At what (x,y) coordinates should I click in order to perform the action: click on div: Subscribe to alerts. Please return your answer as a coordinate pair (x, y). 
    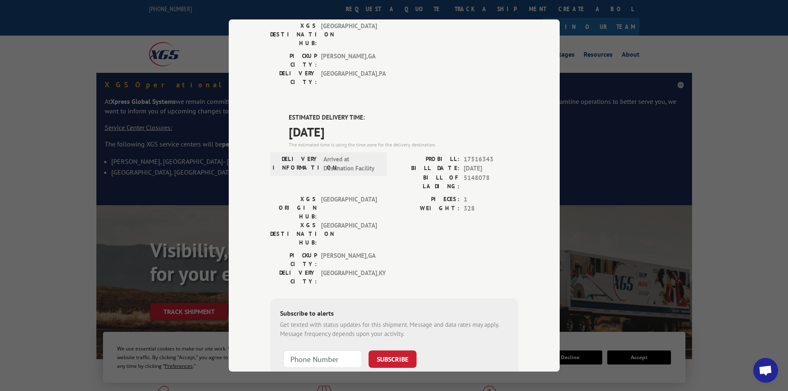
    Looking at the image, I should click on (394, 314).